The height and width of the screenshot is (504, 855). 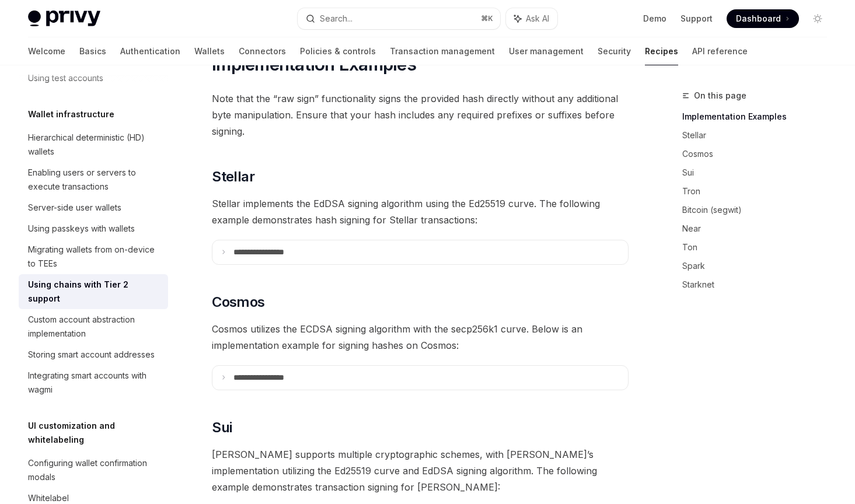 I want to click on a: Welcome, so click(x=47, y=51).